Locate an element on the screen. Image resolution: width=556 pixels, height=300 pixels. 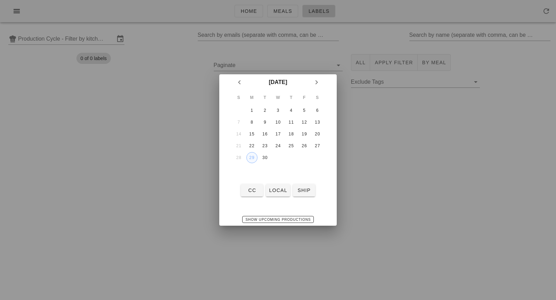
button: 3 is located at coordinates (278, 111).